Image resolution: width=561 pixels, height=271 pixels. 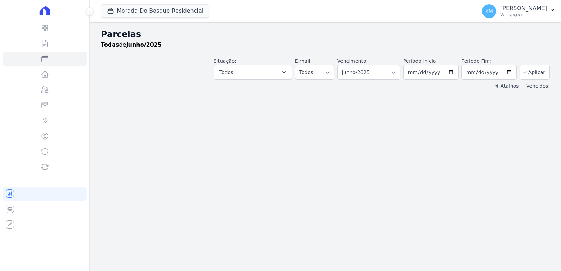 What do you see at coordinates (352, 61) in the screenshot?
I see `label: Vencimento:` at bounding box center [352, 61].